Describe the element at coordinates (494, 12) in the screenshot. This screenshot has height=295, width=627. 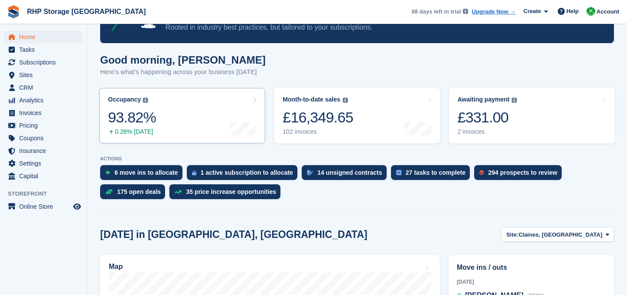
I see `a: Upgrade Now →` at that location.